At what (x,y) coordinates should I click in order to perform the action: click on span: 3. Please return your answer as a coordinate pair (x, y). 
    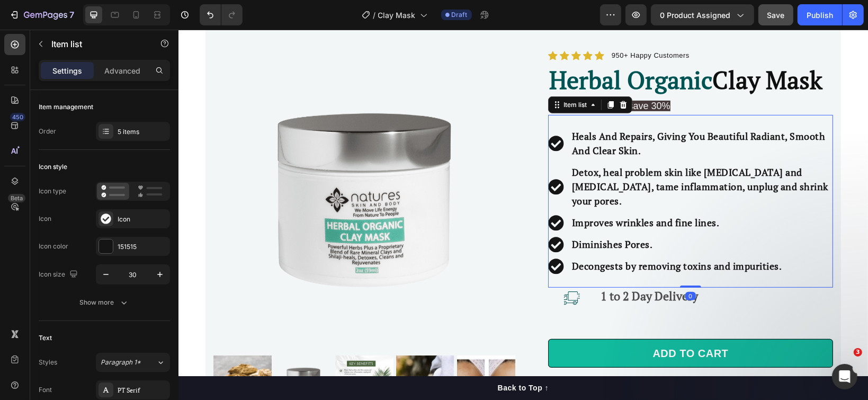
    Looking at the image, I should click on (858, 352).